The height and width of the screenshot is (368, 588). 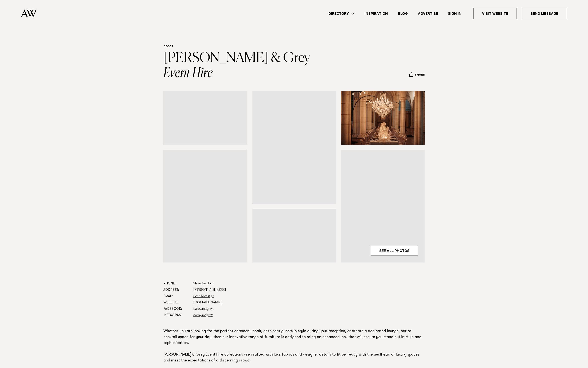 I want to click on dt: Phone:, so click(x=176, y=284).